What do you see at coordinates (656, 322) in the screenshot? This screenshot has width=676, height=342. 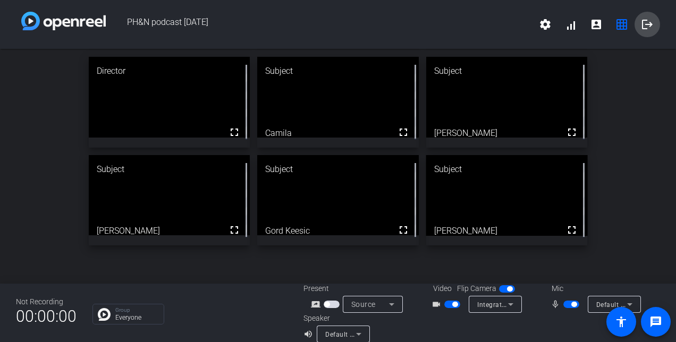 I see `mat-icon: message` at bounding box center [656, 322].